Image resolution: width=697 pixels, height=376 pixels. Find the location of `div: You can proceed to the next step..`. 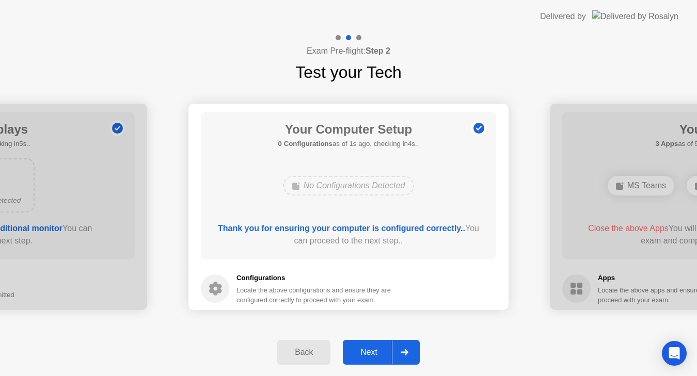

div: You can proceed to the next step.. is located at coordinates (348, 235).